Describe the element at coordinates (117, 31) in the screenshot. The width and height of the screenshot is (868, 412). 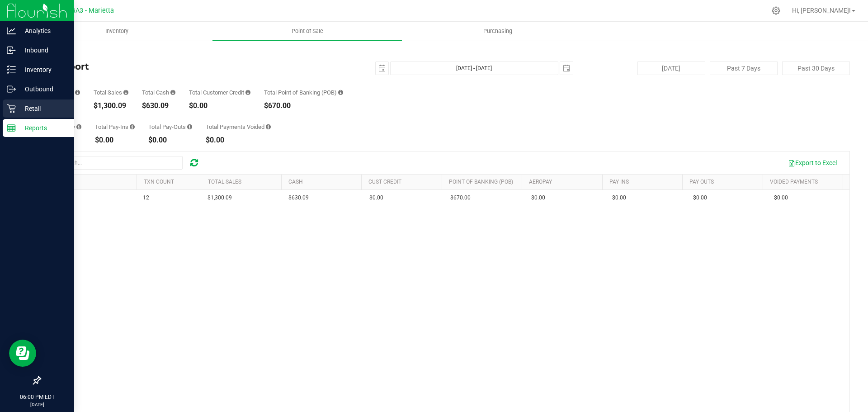
I see `a: Inventory` at that location.